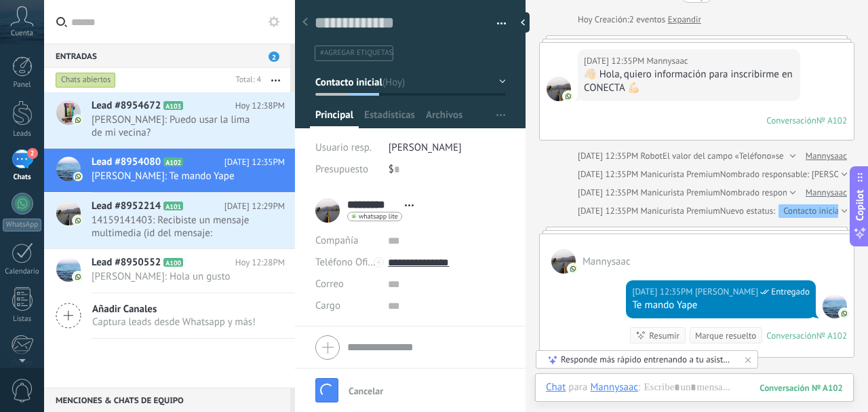 Image resolution: width=868 pixels, height=412 pixels. I want to click on div: Listas, so click(23, 319).